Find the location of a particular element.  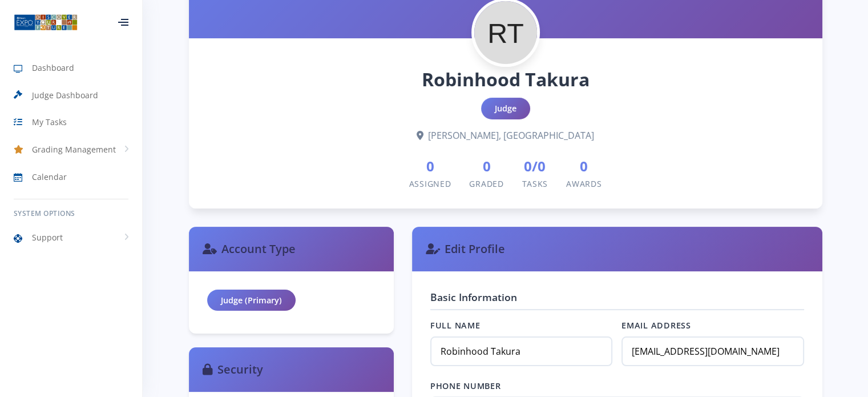

h1: Robinhood Takura is located at coordinates (505, 79).